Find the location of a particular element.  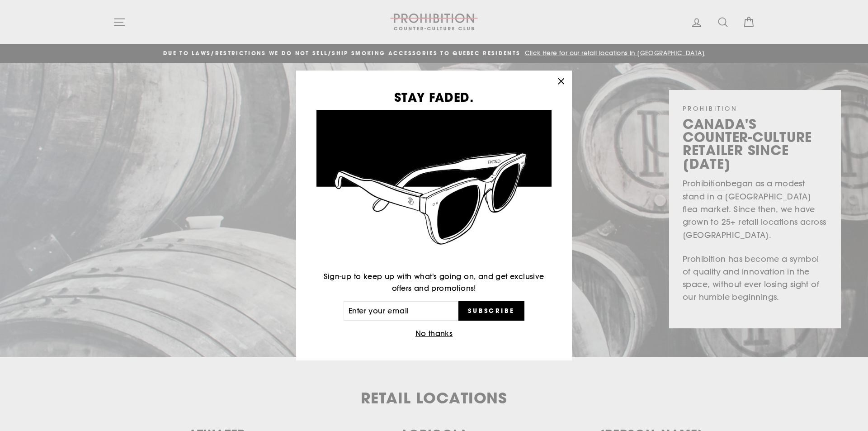

button: Subscribe is located at coordinates (492, 311).